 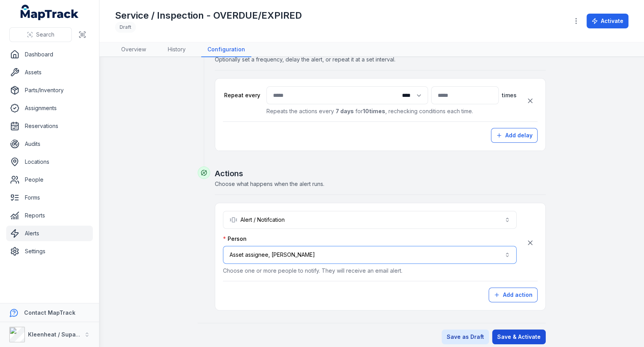 I want to click on h1: Service / Inspection - OVERDUE/EXPIRED, so click(x=208, y=16).